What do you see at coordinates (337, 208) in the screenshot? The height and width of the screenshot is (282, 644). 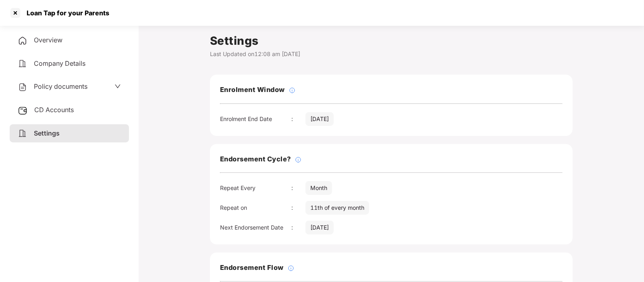 I see `div: 11th of every month` at bounding box center [337, 208].